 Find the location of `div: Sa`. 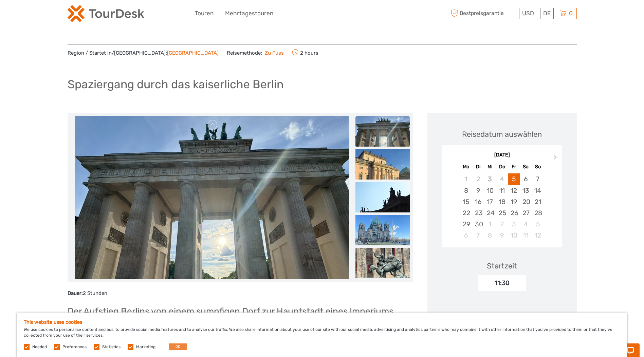

div: Sa is located at coordinates (526, 167).